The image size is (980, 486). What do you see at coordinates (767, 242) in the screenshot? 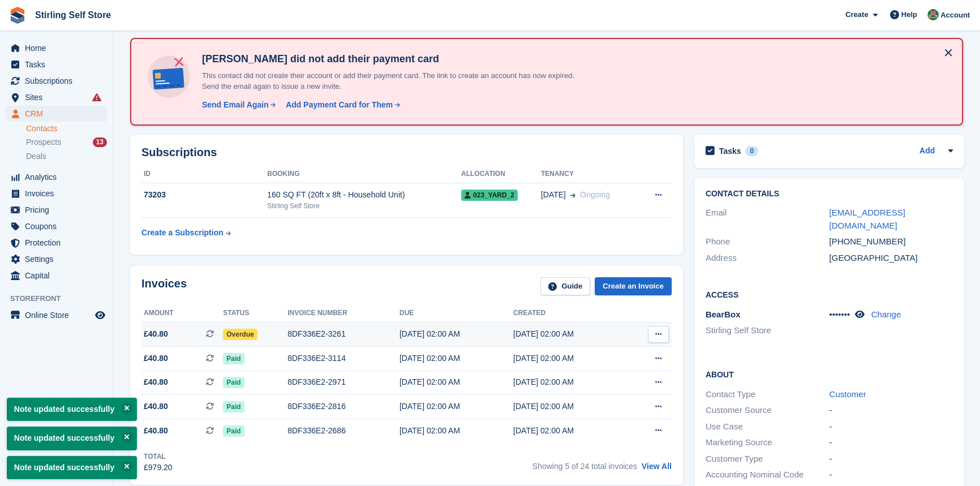
I see `div: Phone` at bounding box center [767, 242].